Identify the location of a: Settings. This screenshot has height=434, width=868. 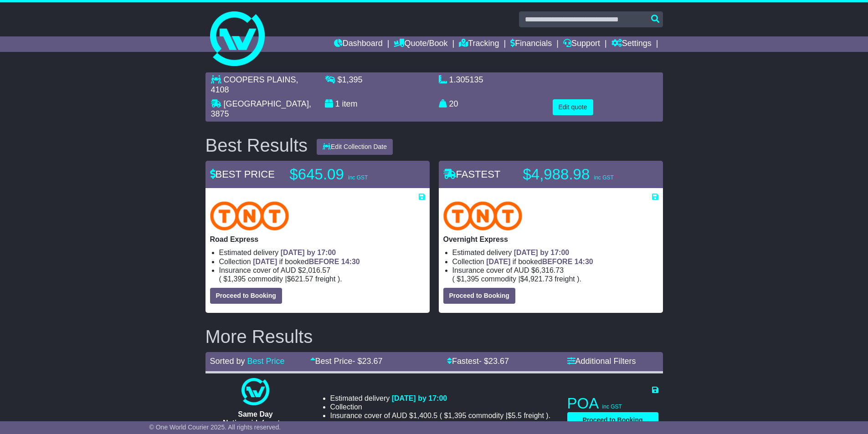
(631, 44).